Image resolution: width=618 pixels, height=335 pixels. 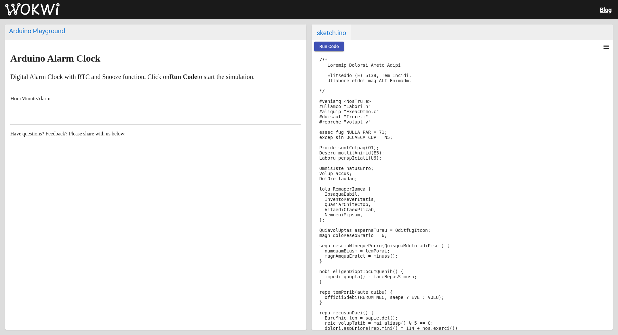 I want to click on h1: Arduino Alarm Clock, so click(x=156, y=58).